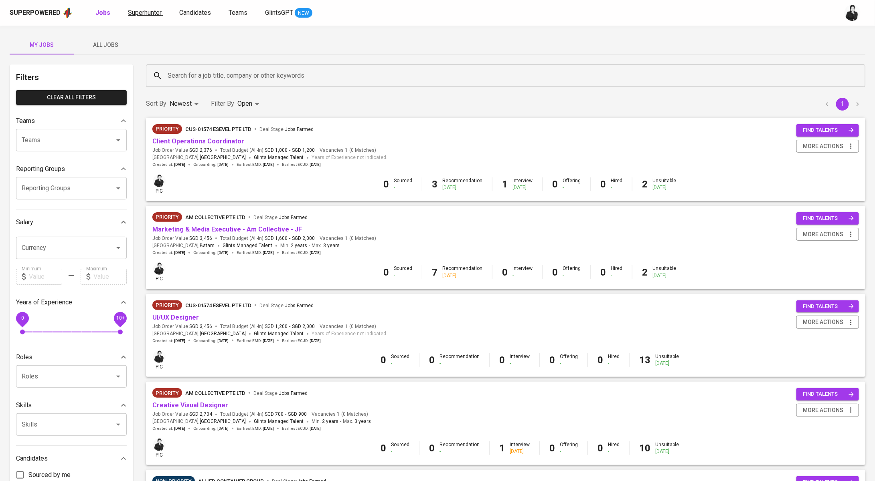  What do you see at coordinates (35, 13) in the screenshot?
I see `div: Superpowered` at bounding box center [35, 13].